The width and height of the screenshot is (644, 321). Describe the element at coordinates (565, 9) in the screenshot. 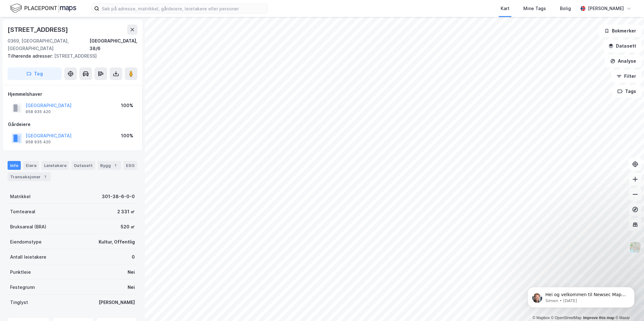

I see `div: Bolig` at that location.